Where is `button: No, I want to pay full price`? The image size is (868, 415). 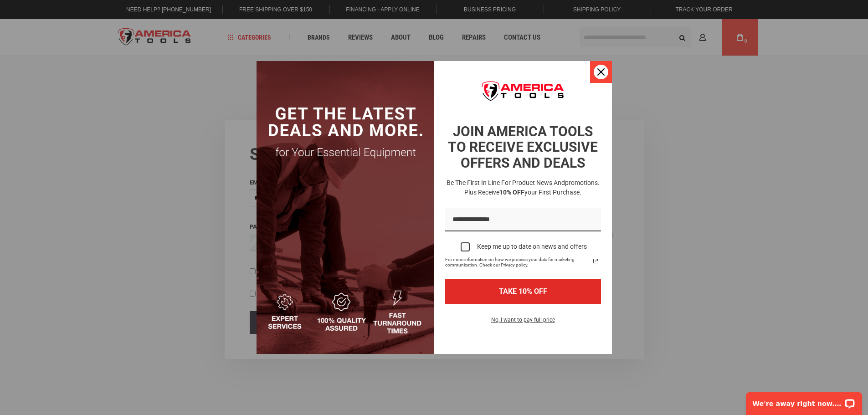
button: No, I want to pay full price is located at coordinates (523, 322).